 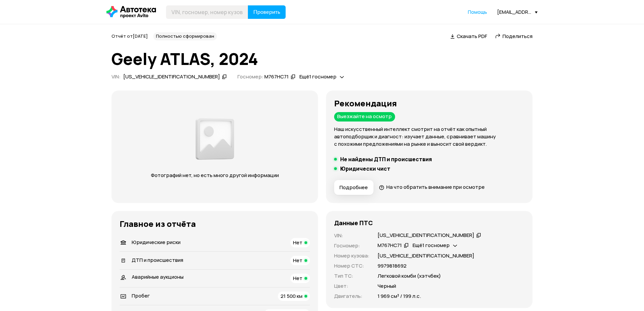 What do you see at coordinates (351, 286) in the screenshot?
I see `p: Цвет :` at bounding box center [351, 286].